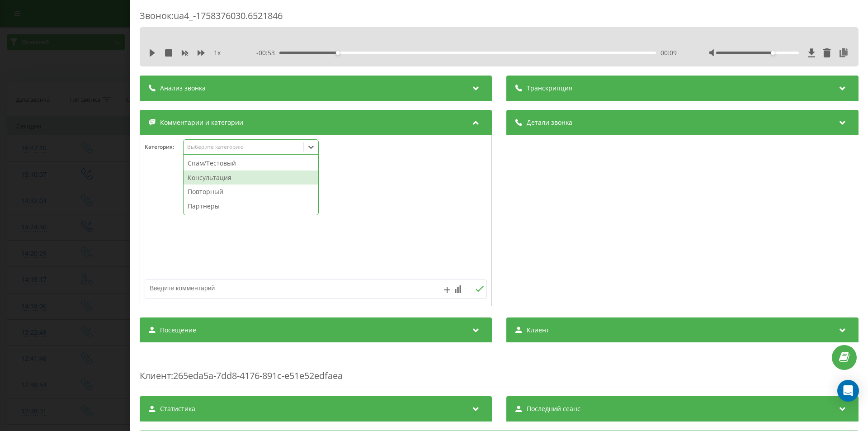  What do you see at coordinates (549, 88) in the screenshot?
I see `span: Транскрипция` at bounding box center [549, 88].